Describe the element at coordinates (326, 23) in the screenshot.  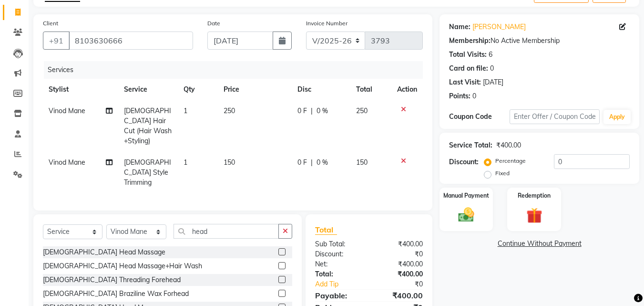
I see `label: Invoice Number` at that location.